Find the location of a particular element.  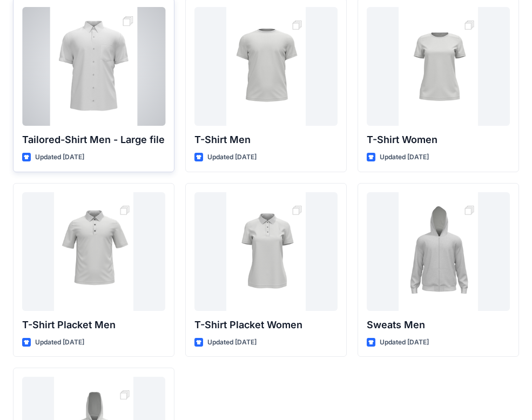

a: Sweats Men is located at coordinates (438, 251).